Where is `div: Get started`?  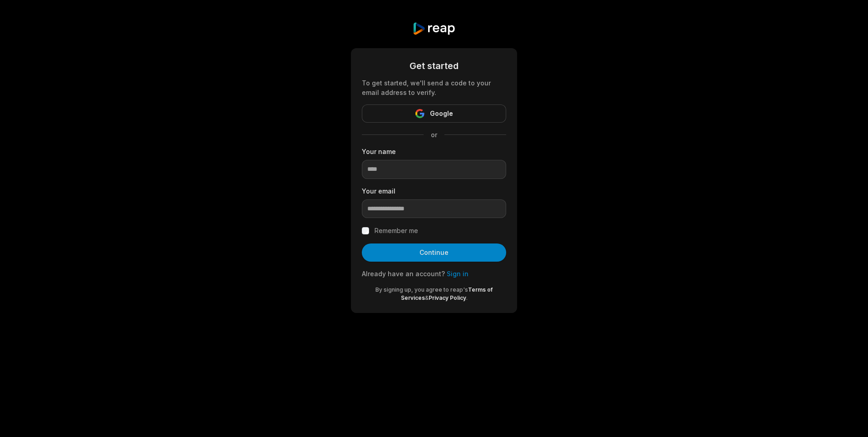 div: Get started is located at coordinates (434, 66).